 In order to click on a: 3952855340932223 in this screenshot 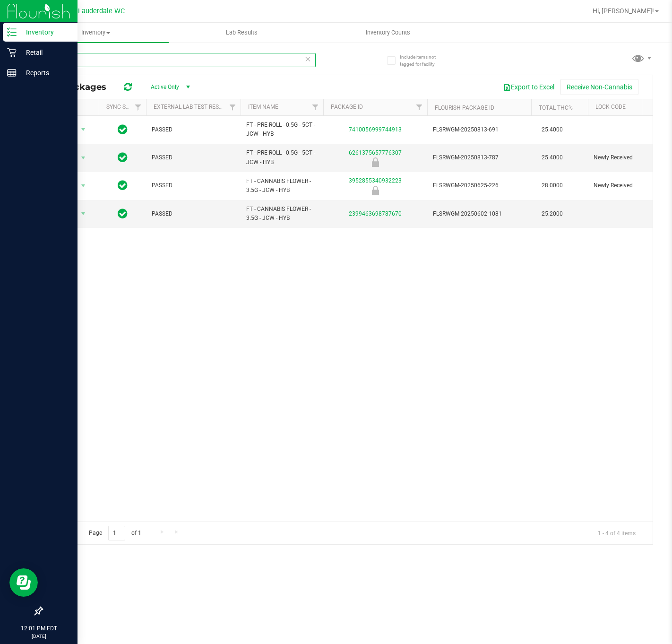, I will do `click(376, 181)`.